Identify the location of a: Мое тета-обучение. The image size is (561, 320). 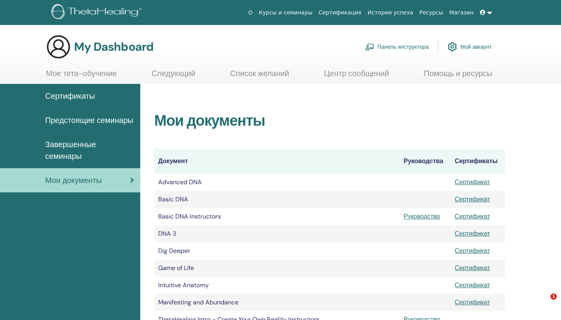
(81, 76).